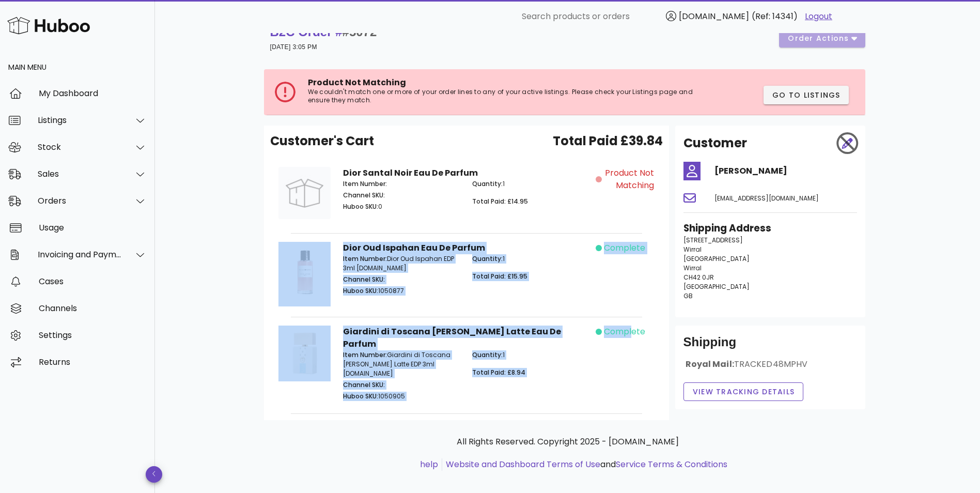 The width and height of the screenshot is (980, 493). What do you see at coordinates (48, 26) in the screenshot?
I see `img: Huboo Logo` at bounding box center [48, 26].